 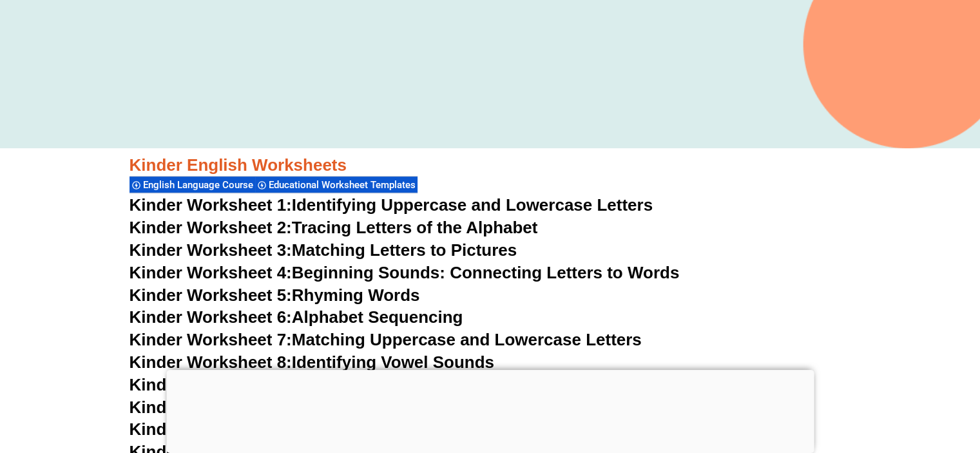 I want to click on a: Kinder Worksheet 9:Simple CVC (Consonant-Vowel-Consonant) Words, so click(x=411, y=385).